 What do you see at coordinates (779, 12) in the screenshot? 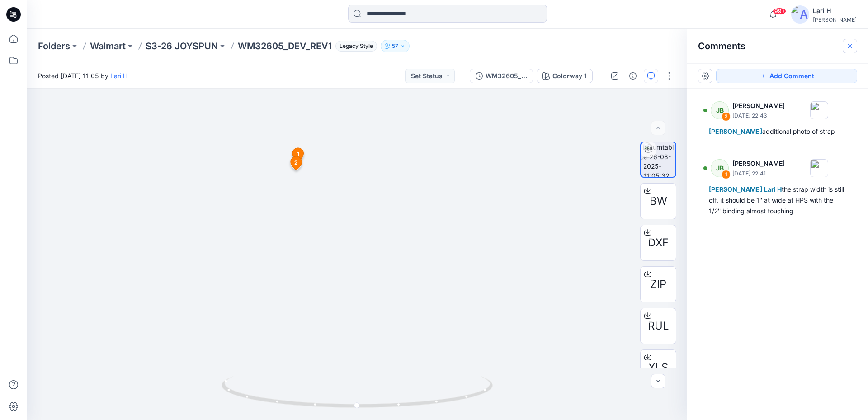
I see `span: 99+` at bounding box center [779, 12].